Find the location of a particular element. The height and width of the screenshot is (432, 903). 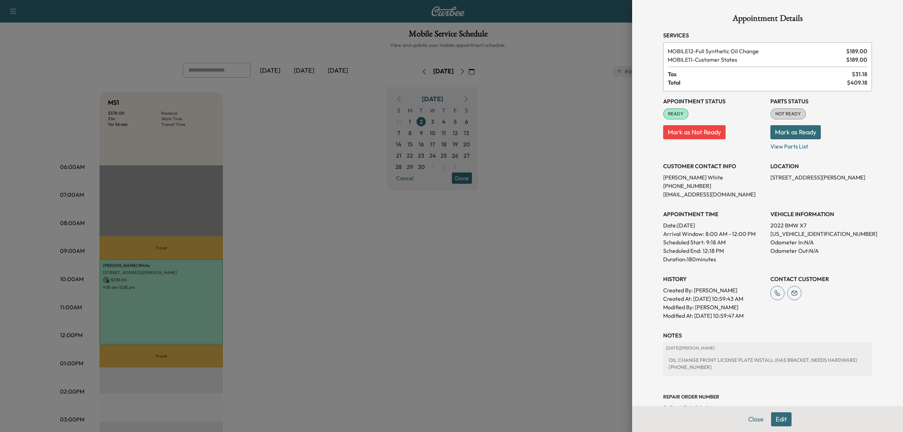

button: Mark as Not Ready is located at coordinates (694, 132).